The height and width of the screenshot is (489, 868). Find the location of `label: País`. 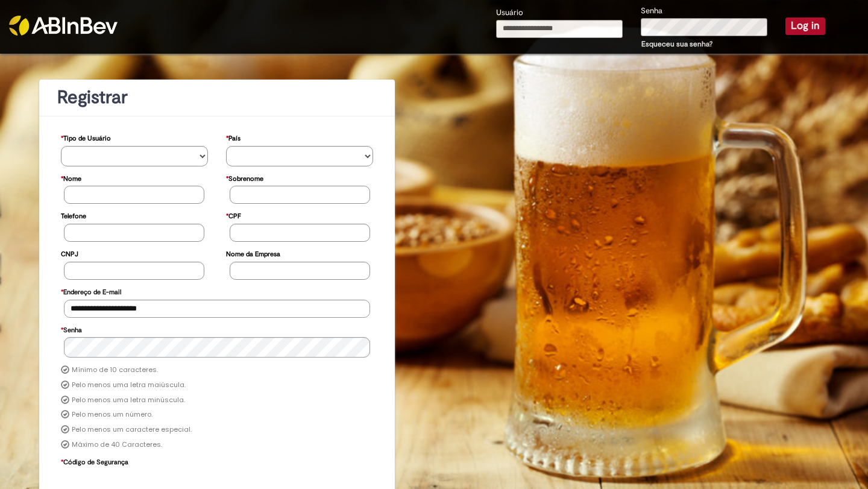

label: País is located at coordinates (233, 137).